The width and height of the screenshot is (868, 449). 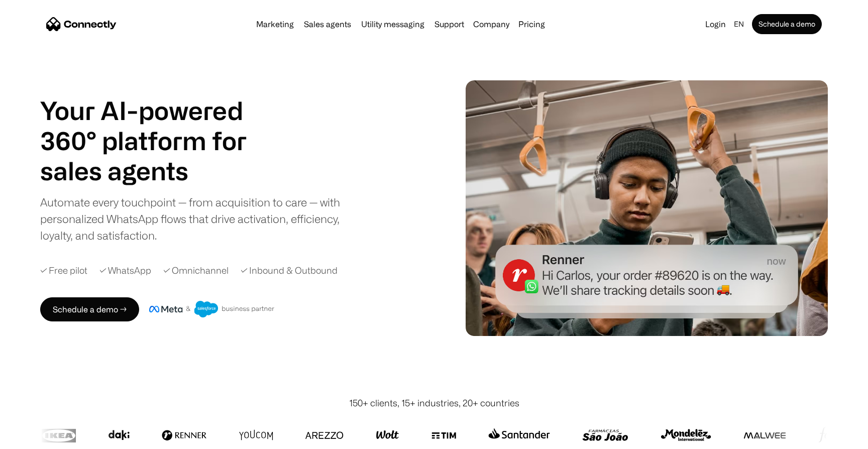 I want to click on a: home, so click(x=82, y=24).